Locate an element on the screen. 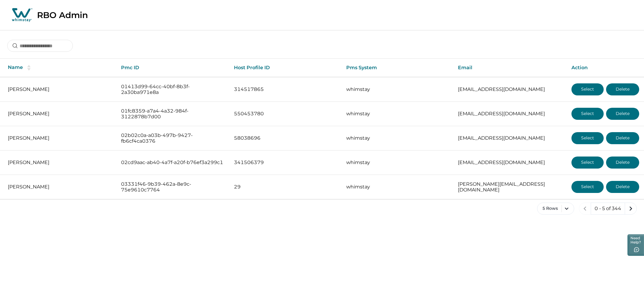  th: Pms System is located at coordinates (397, 68).